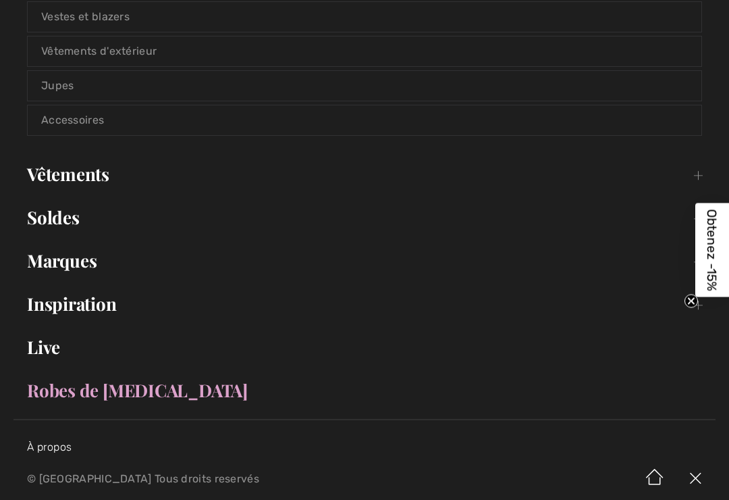 This screenshot has height=500, width=729. Describe the element at coordinates (712, 250) in the screenshot. I see `div: Obtenez -15%Close teaser` at that location.